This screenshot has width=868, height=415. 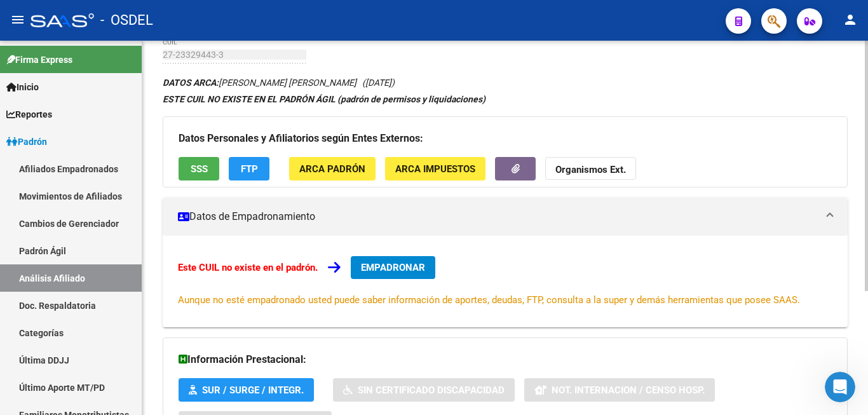 I want to click on mat-icon: person, so click(x=850, y=20).